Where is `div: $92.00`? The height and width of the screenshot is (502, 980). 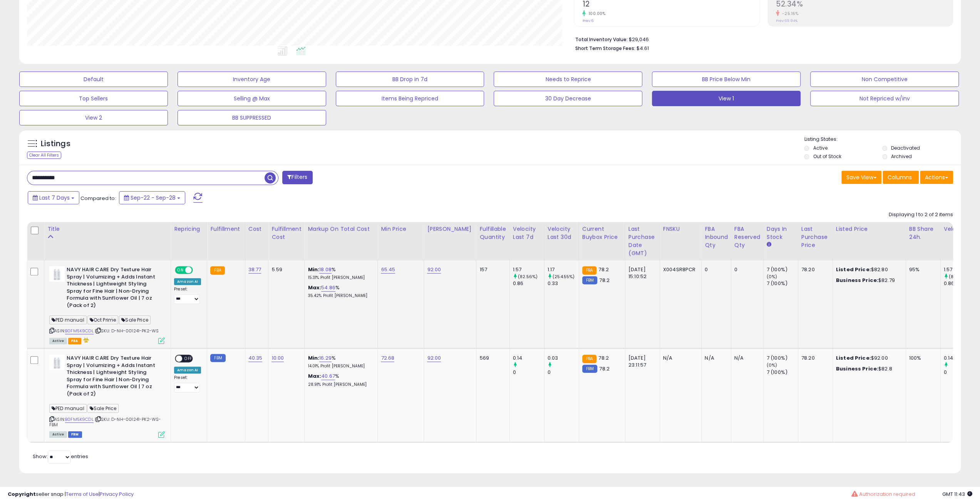 div: $92.00 is located at coordinates (868, 358).